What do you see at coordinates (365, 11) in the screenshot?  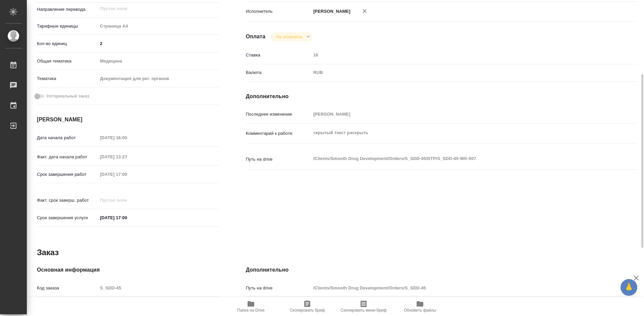 I see `button: Удалить исполнителя` at bounding box center [365, 11].